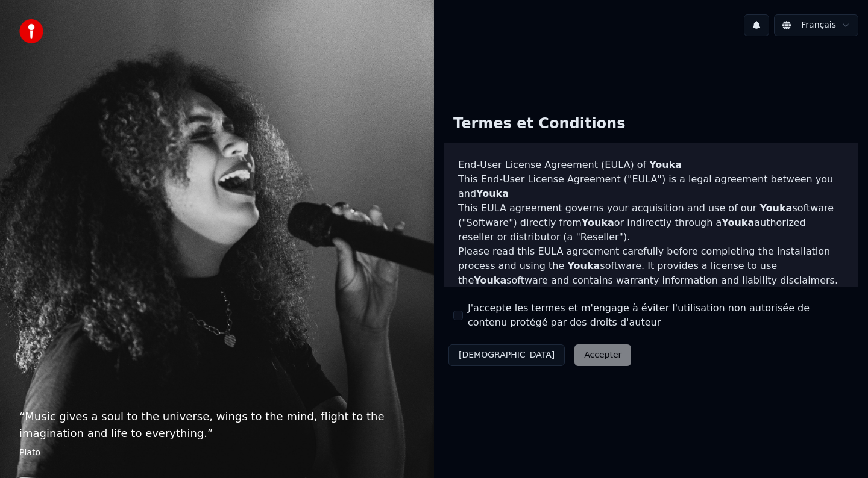  What do you see at coordinates (651, 223) in the screenshot?
I see `p: This EULA agreement governs your acquisition and use of our software ("Software") directly from o...` at bounding box center [651, 223].